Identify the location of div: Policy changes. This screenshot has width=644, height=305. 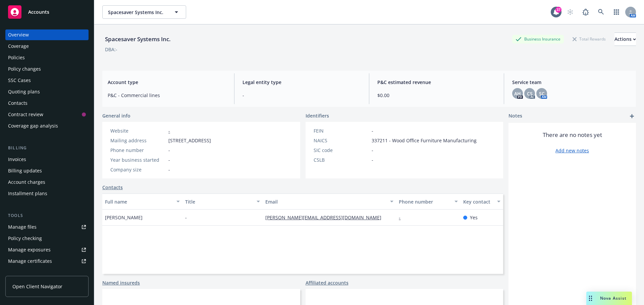
(24, 69).